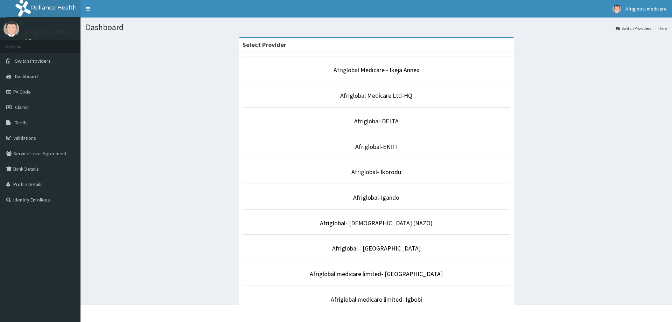 This screenshot has width=672, height=322. I want to click on span: Tariffs, so click(21, 123).